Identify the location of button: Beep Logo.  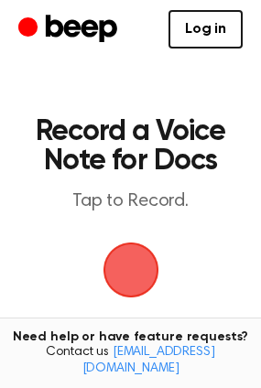
(131, 270).